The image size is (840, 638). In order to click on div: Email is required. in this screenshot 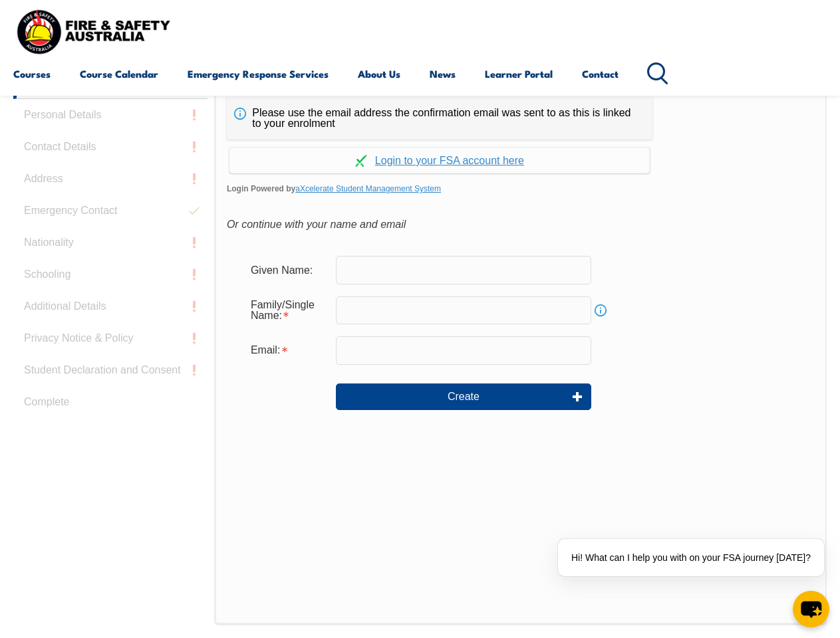, I will do `click(288, 350)`.